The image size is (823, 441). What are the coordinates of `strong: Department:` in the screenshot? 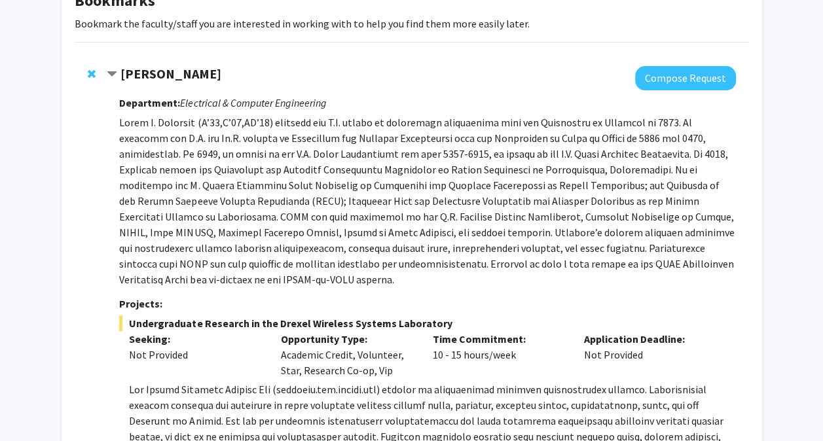 It's located at (149, 103).